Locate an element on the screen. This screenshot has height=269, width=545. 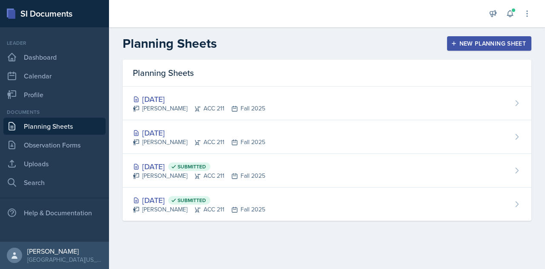
div: Planning Sheets is located at coordinates (327, 73).